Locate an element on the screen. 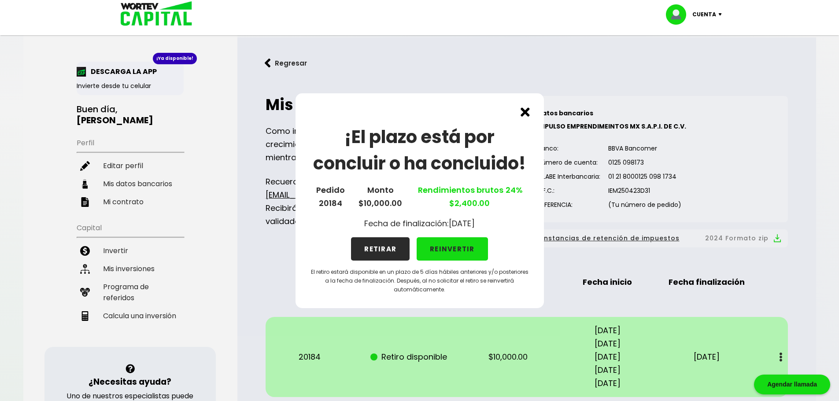 The width and height of the screenshot is (839, 401). div: Agendar llamada is located at coordinates (792, 384).